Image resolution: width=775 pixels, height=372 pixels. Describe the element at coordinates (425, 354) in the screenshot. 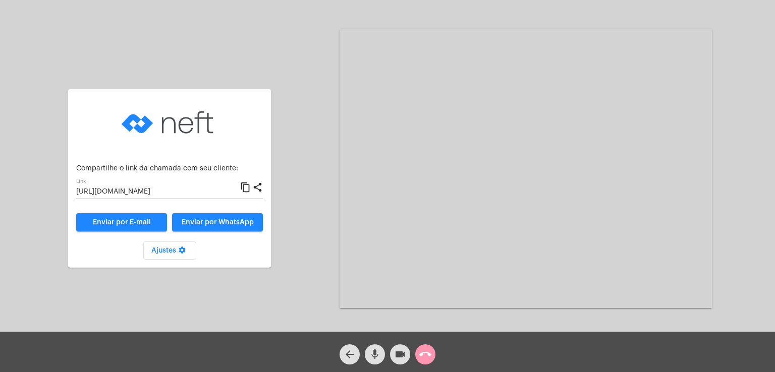

I see `mat-icon: call_end` at that location.